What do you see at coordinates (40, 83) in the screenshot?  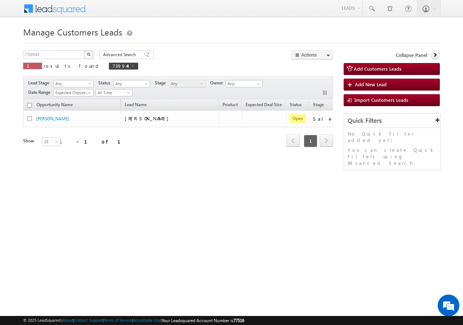 I see `span: Lead Stage` at bounding box center [40, 83].